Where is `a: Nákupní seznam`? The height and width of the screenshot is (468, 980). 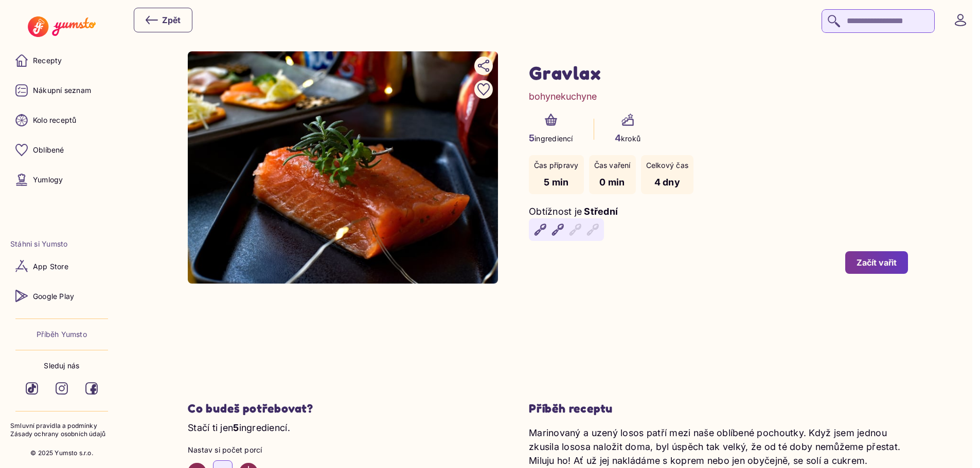
a: Nákupní seznam is located at coordinates (62, 91).